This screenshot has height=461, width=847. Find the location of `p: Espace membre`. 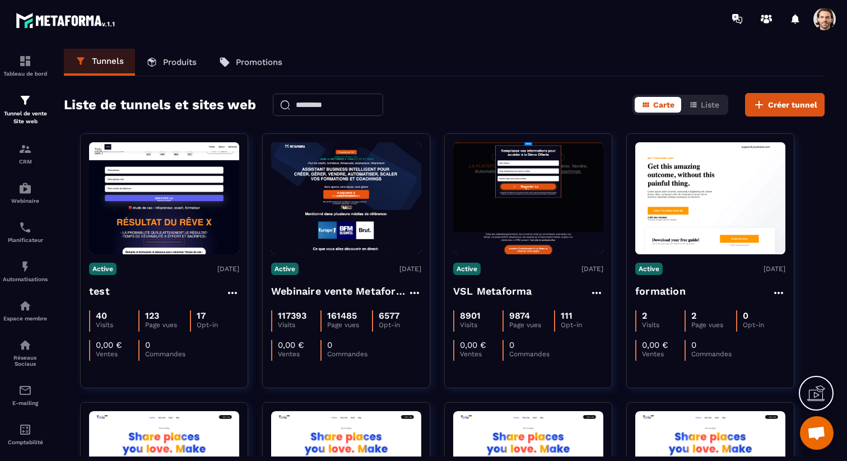

p: Espace membre is located at coordinates (25, 318).